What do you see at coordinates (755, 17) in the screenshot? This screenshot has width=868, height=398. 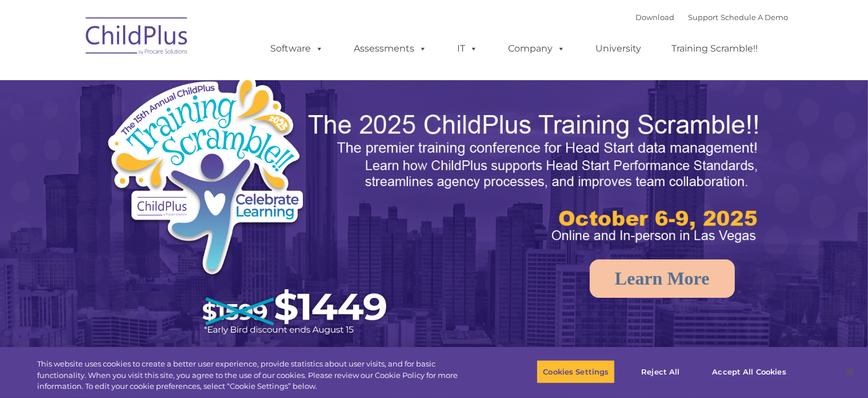 I see `a: Schedule A Demo` at bounding box center [755, 17].